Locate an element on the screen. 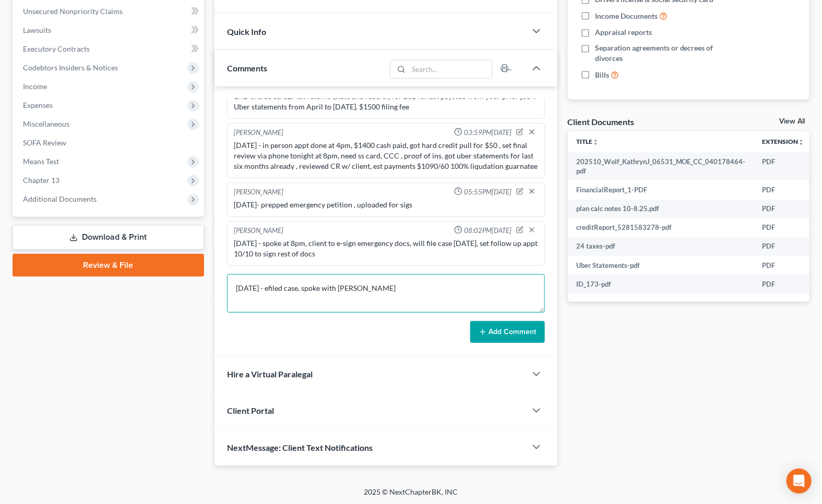  div: Client Documents is located at coordinates (601, 121).